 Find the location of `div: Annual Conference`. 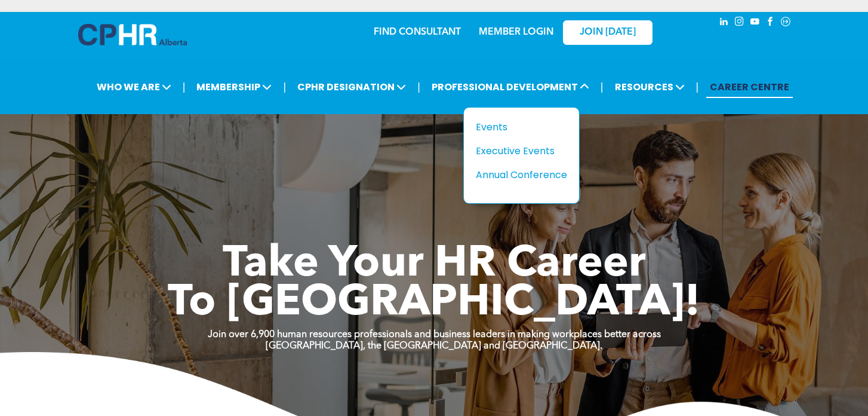

div: Annual Conference is located at coordinates (517, 174).